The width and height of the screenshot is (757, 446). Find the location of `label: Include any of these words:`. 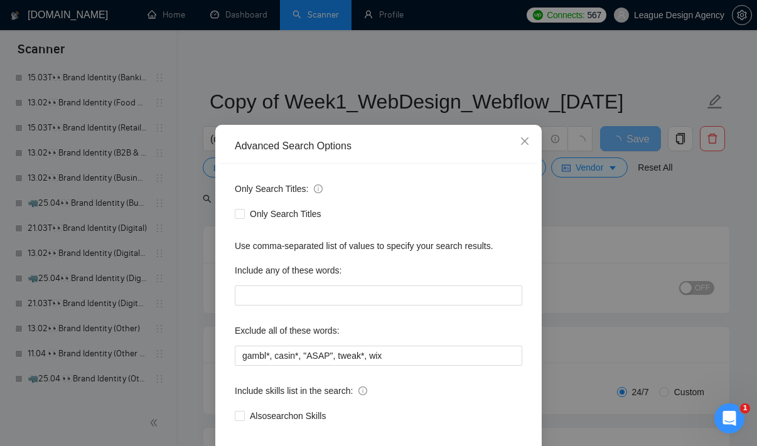

label: Include any of these words: is located at coordinates (288, 271).